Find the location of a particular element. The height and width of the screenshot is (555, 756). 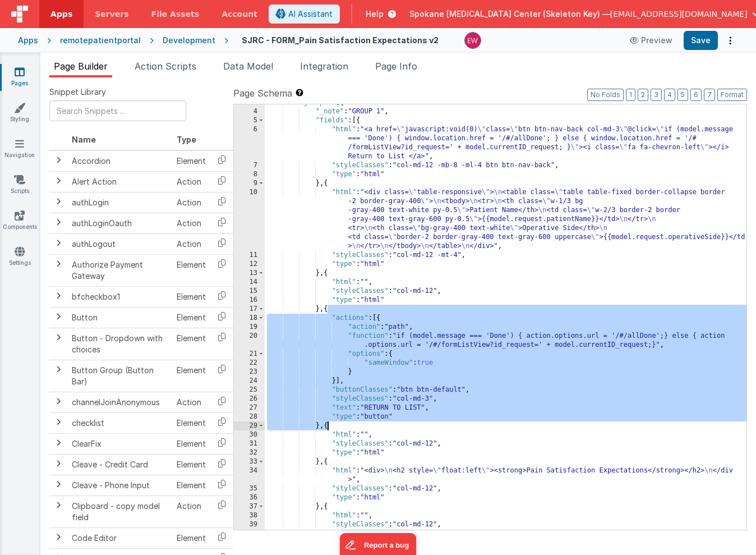

div: 39 is located at coordinates (249, 525).